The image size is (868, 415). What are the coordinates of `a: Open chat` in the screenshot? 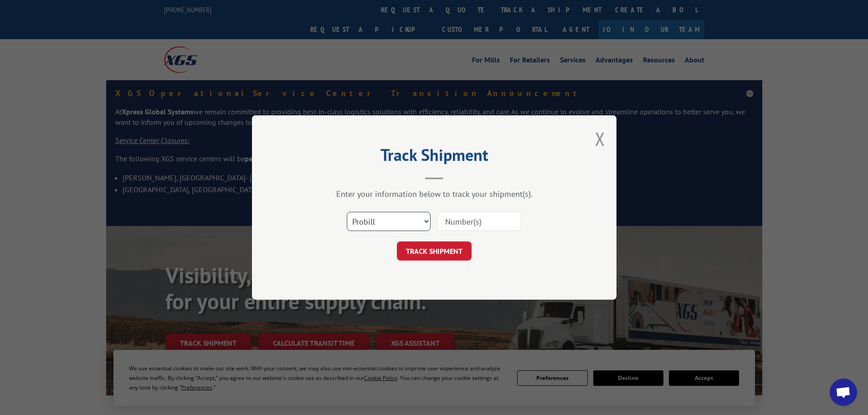 It's located at (843, 393).